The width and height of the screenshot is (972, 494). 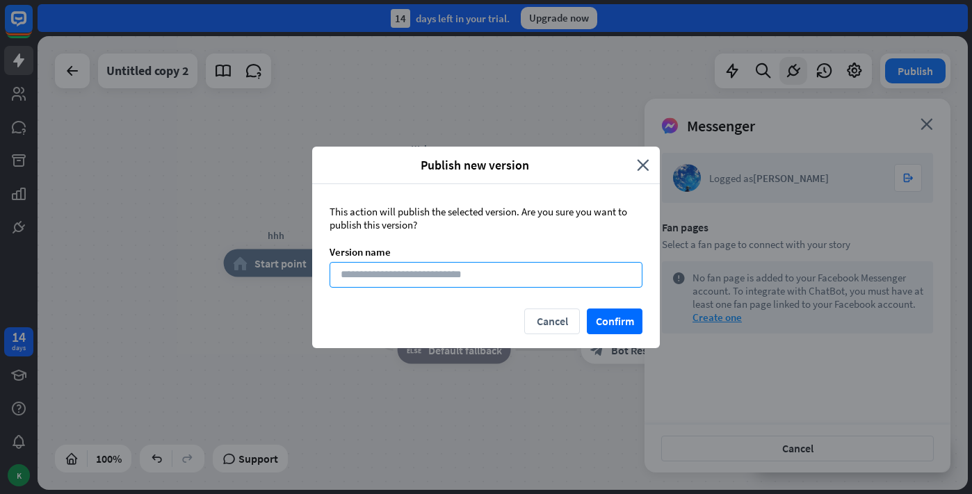 What do you see at coordinates (486, 252) in the screenshot?
I see `div: Version name` at bounding box center [486, 252].